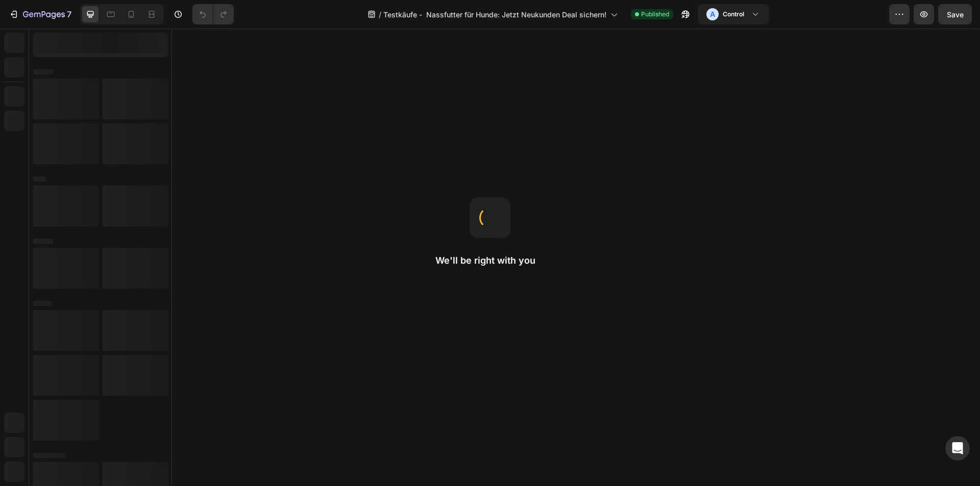  What do you see at coordinates (954, 15) in the screenshot?
I see `button: Save` at bounding box center [954, 15].